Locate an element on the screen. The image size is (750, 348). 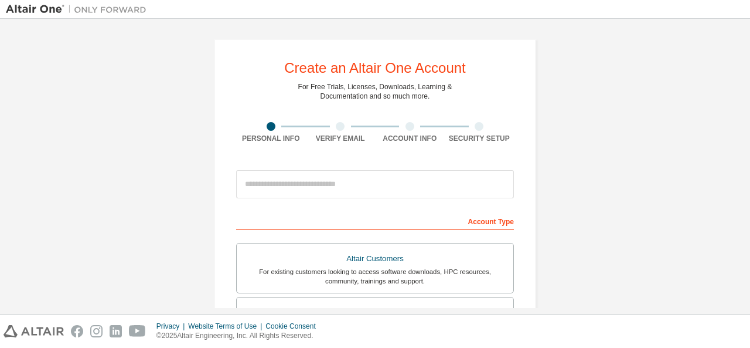
div: Altair Customers is located at coordinates (375, 258).